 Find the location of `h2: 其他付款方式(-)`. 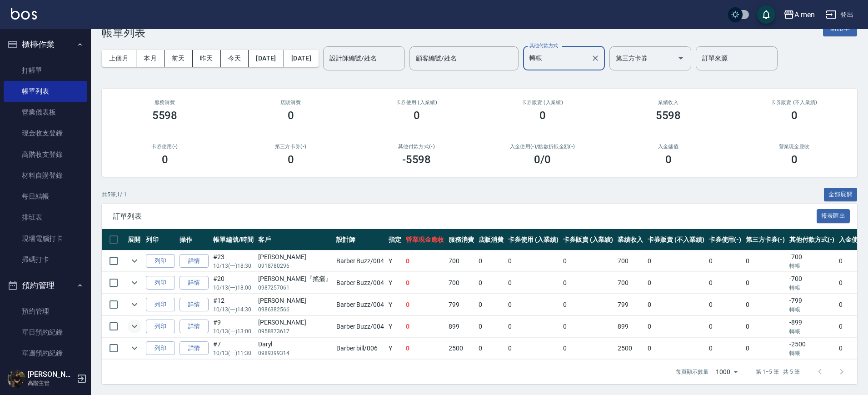

h2: 其他付款方式(-) is located at coordinates (416, 146).